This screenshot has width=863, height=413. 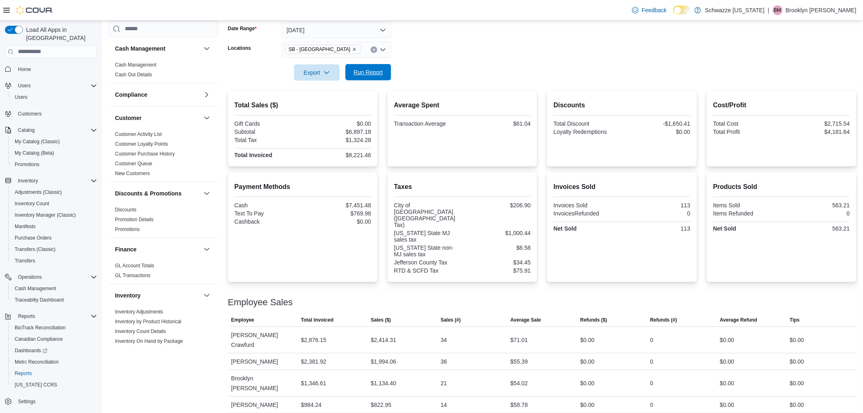 I want to click on span: My Catalog (Classic), so click(x=37, y=142).